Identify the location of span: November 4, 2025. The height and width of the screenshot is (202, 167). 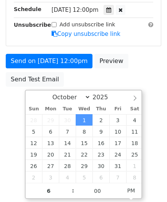
(67, 177).